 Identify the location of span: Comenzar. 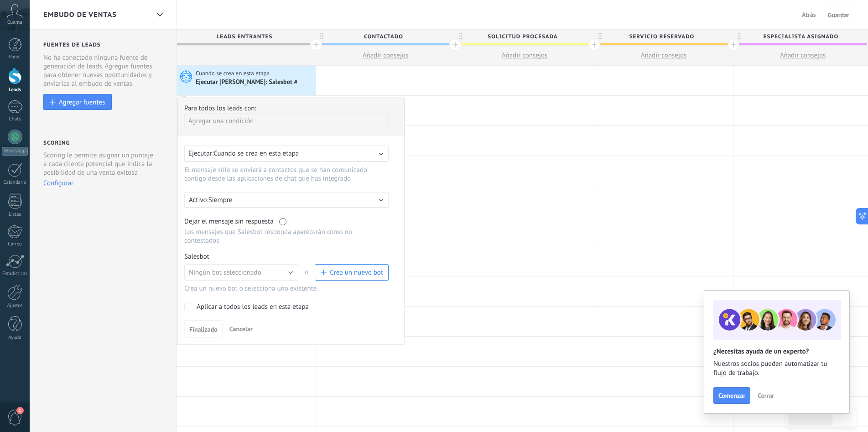
(732, 396).